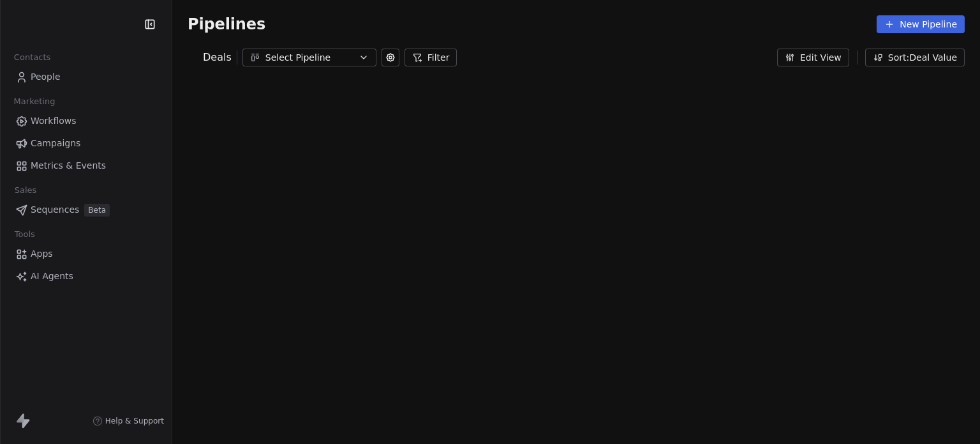 This screenshot has height=444, width=980. I want to click on span: Tools, so click(25, 234).